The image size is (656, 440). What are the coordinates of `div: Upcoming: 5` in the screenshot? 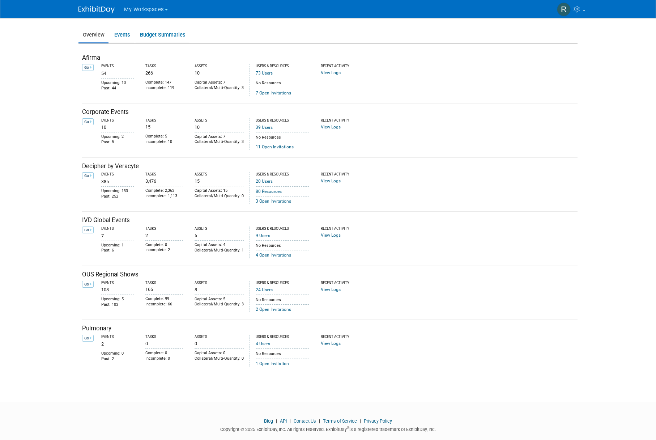 It's located at (118, 299).